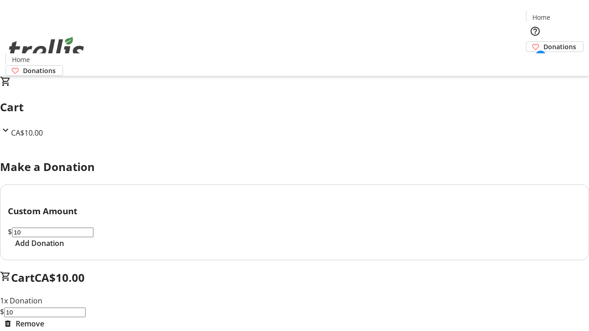  I want to click on img: Orient E2E Organization 8EfLua6WHE's Logo, so click(46, 50).